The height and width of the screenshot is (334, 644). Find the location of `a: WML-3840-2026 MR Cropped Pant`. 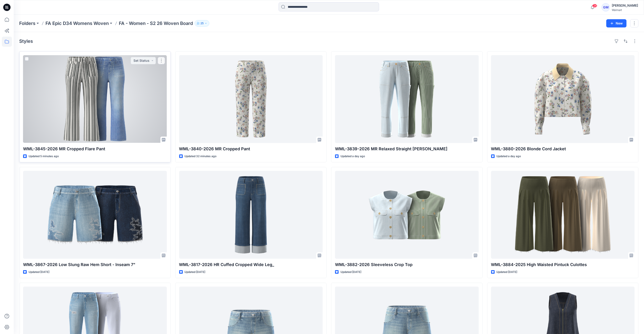

a: WML-3840-2026 MR Cropped Pant is located at coordinates (251, 99).